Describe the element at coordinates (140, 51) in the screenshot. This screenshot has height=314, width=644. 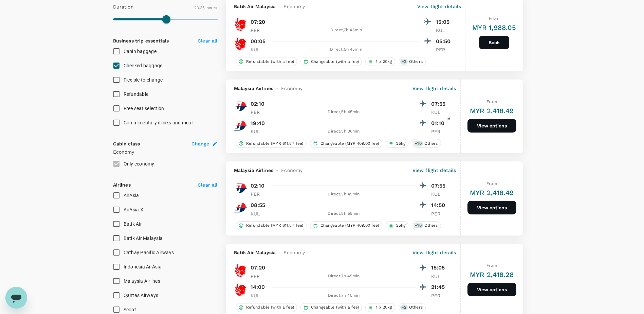
I see `span: Cabin baggage` at that location.